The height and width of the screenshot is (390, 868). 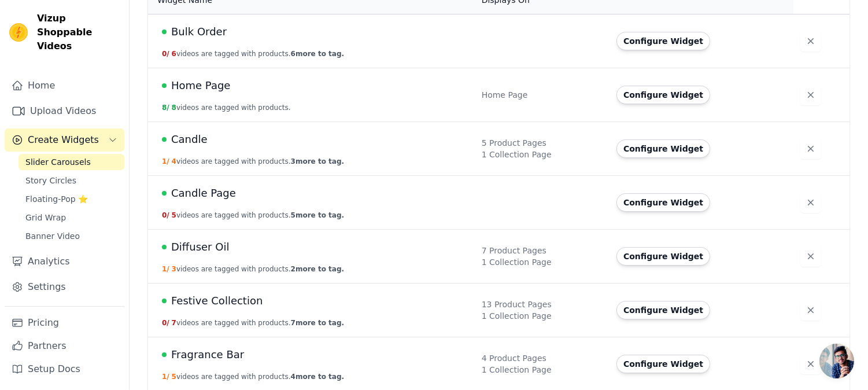 I want to click on div: 7 Product Pages, so click(x=542, y=251).